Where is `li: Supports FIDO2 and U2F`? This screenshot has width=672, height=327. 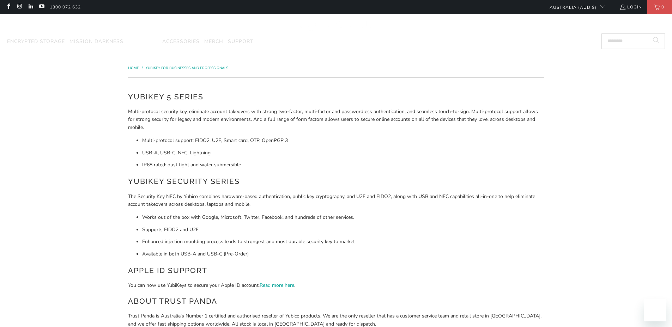 li: Supports FIDO2 and U2F is located at coordinates (343, 230).